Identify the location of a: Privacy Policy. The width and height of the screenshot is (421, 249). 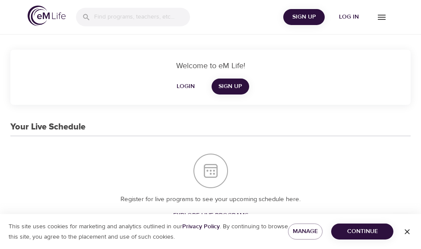
(201, 226).